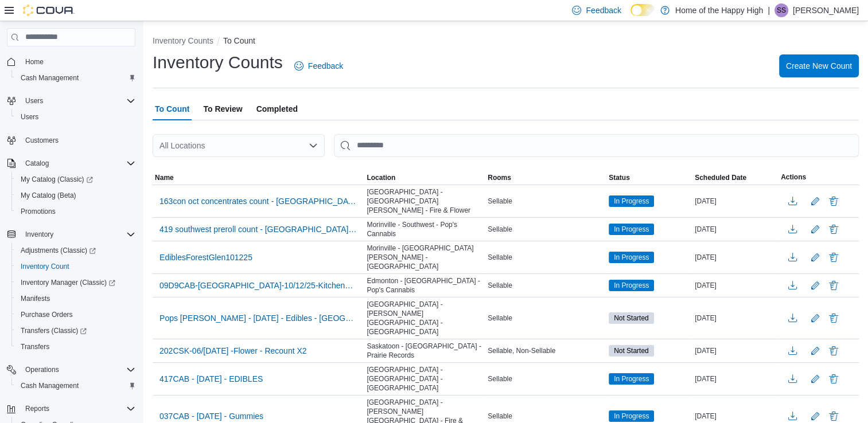 This screenshot has height=423, width=868. I want to click on span: Completed, so click(277, 109).